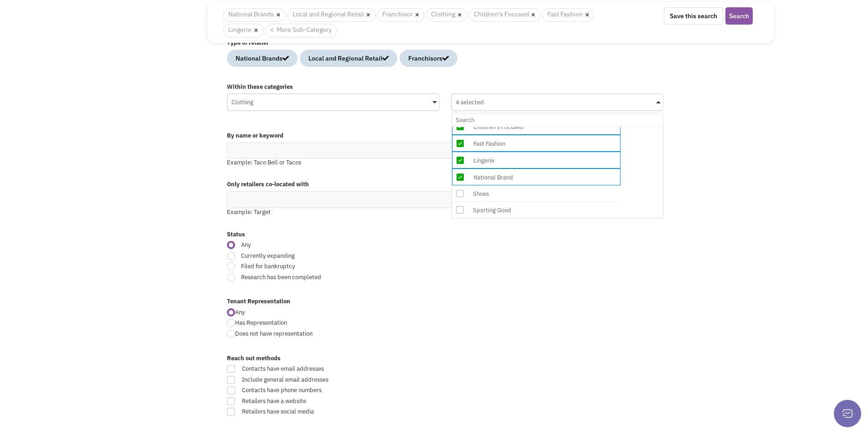 The width and height of the screenshot is (868, 434). I want to click on span: Include general email addresses, so click(378, 380).